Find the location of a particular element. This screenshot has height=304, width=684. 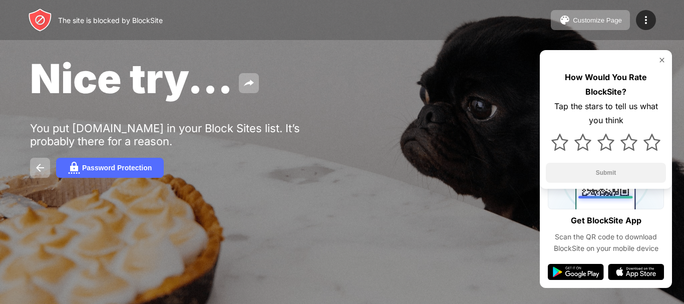

button: Password Protection is located at coordinates (110, 168).